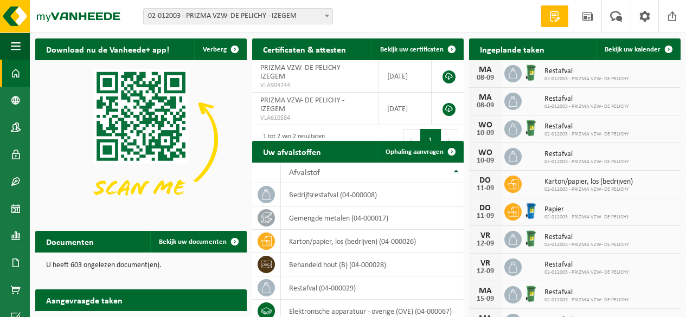 This screenshot has width=686, height=317. Describe the element at coordinates (430, 140) in the screenshot. I see `button: 1` at that location.